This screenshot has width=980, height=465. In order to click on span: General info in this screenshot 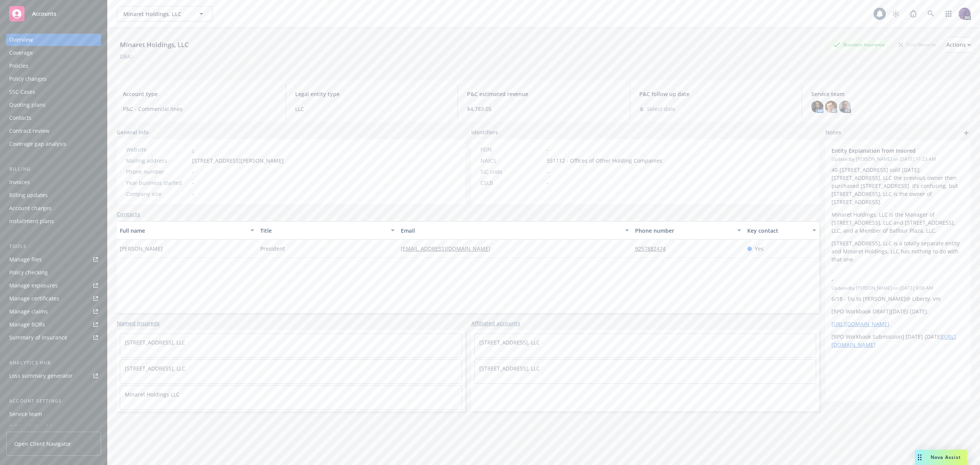, I will do `click(133, 132)`.